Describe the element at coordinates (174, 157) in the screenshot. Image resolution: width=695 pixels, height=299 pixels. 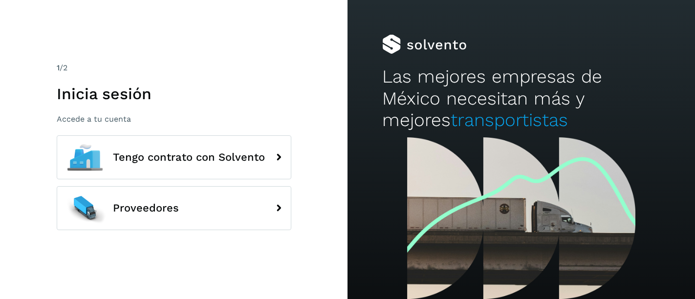
I see `button: Tengo contrato con Solvento` at that location.